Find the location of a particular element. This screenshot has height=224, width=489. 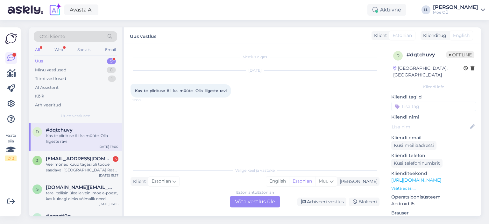

div: Valige keel ja vastake is located at coordinates (255, 170).